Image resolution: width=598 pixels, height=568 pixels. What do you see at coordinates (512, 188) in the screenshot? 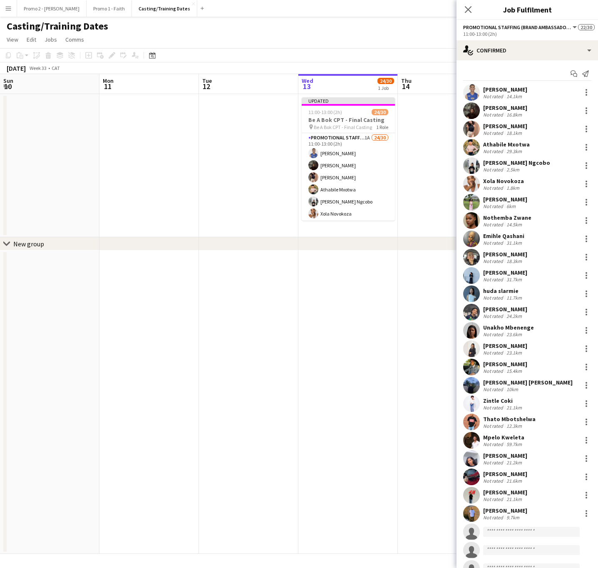
I see `div: 1.8km` at bounding box center [512, 188].